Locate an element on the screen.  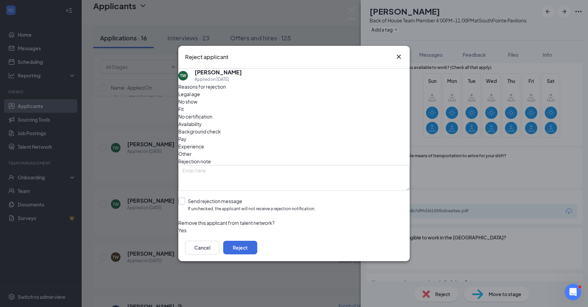
span: Yes is located at coordinates (182, 231).